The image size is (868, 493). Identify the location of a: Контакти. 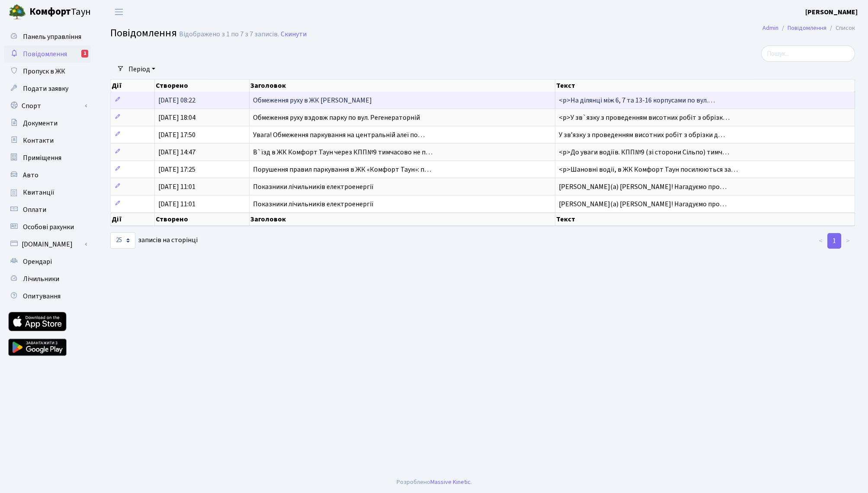
(48, 141).